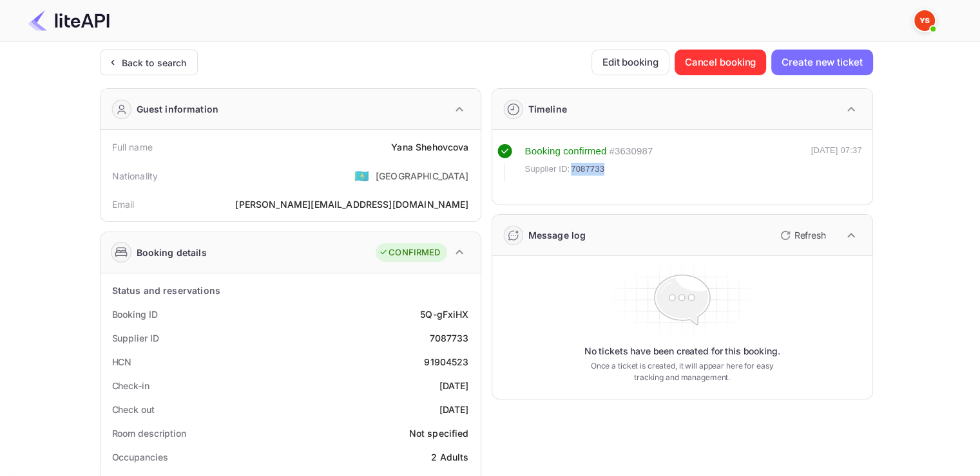 The image size is (980, 476). What do you see at coordinates (123, 204) in the screenshot?
I see `div: Email` at bounding box center [123, 204].